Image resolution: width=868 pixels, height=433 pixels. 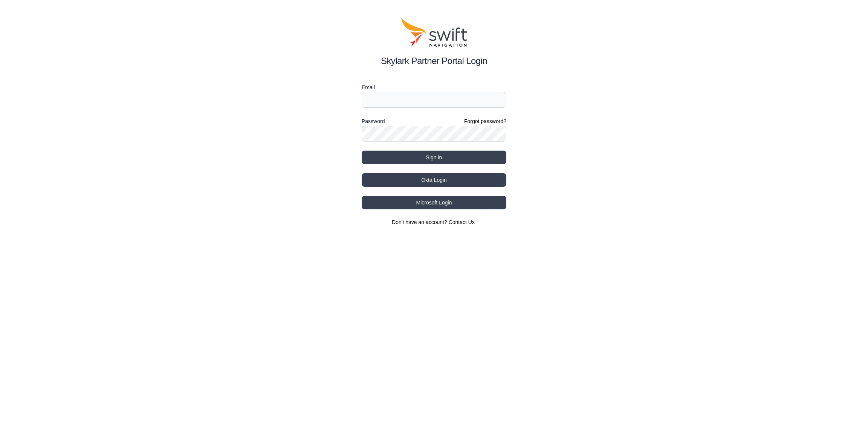 What do you see at coordinates (434, 222) in the screenshot?
I see `section: Don't have an account?` at bounding box center [434, 222].